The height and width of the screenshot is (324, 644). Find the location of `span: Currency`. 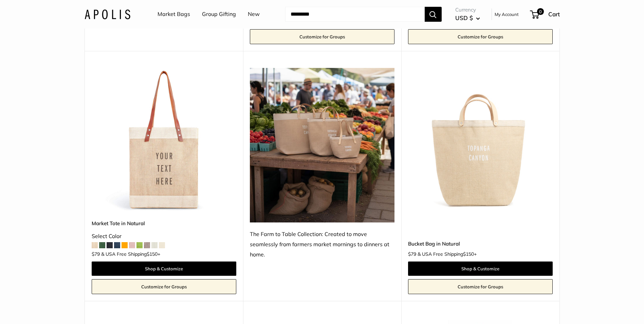

span: Currency is located at coordinates (468, 10).